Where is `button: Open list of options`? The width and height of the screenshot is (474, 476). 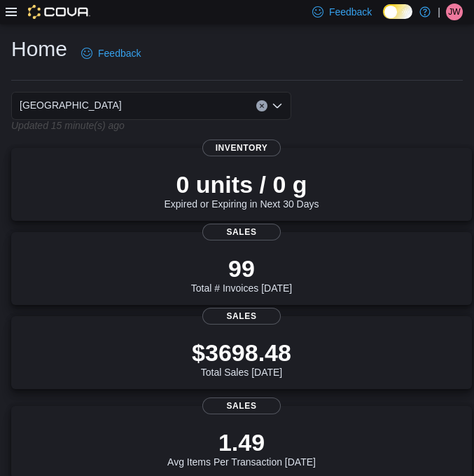 button: Open list of options is located at coordinates (278, 105).